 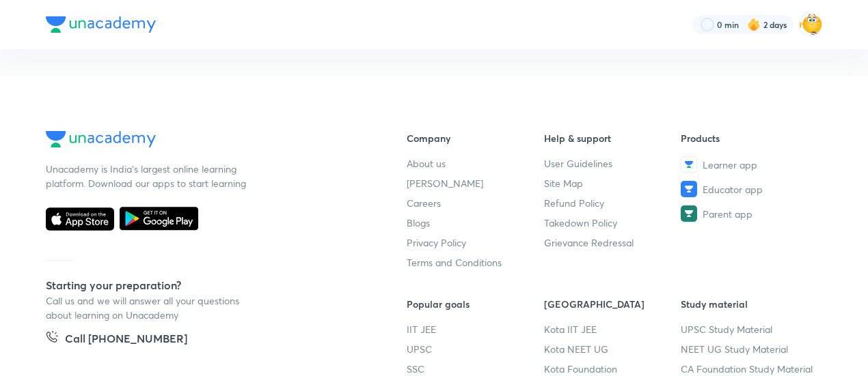 What do you see at coordinates (733, 189) in the screenshot?
I see `span: Educator app` at bounding box center [733, 189].